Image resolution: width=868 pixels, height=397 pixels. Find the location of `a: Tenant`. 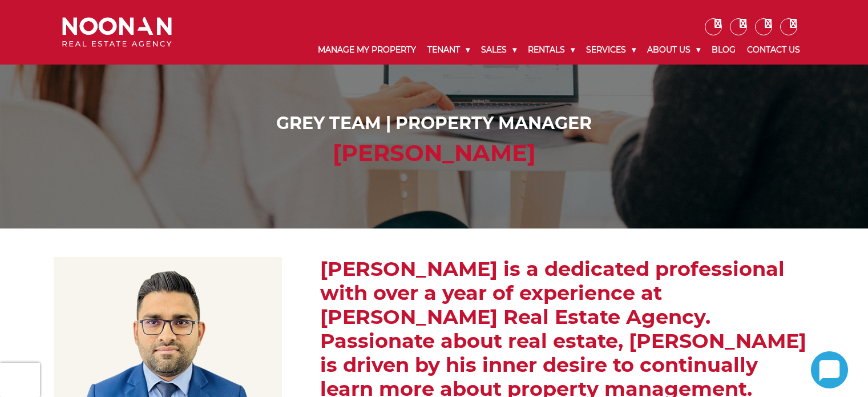

a: Tenant is located at coordinates (449, 50).